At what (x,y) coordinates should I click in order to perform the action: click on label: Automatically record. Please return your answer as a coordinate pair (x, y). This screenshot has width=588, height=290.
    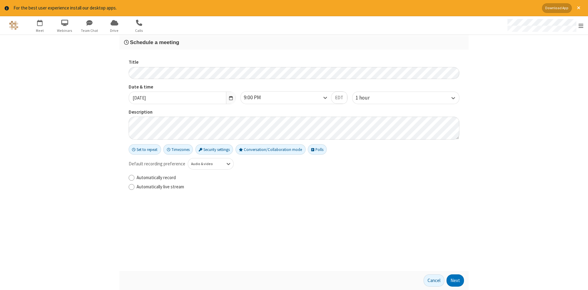
    Looking at the image, I should click on (298, 178).